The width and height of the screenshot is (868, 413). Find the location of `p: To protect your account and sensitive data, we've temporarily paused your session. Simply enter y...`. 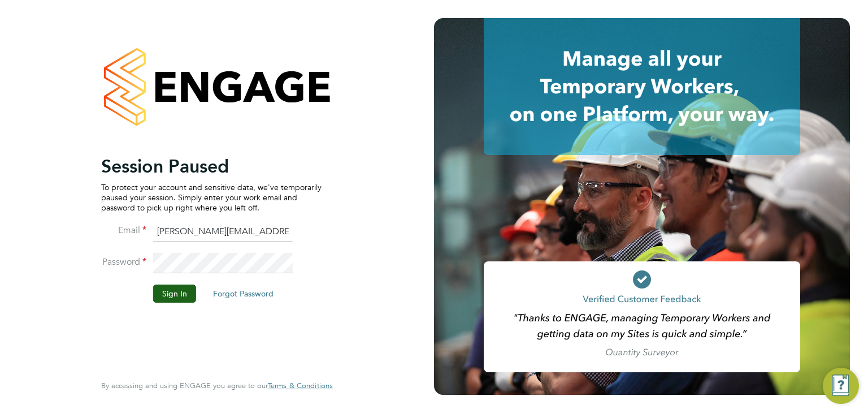

p: To protect your account and sensitive data, we've temporarily paused your session. Simply enter y... is located at coordinates (211, 197).